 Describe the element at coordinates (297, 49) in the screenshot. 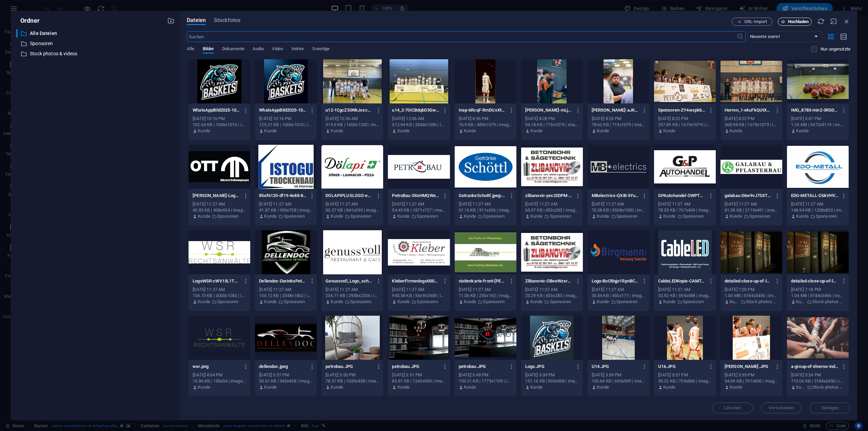

I see `span: Vektor` at that location.